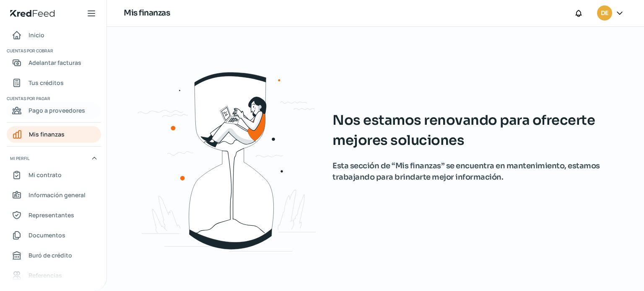 Image resolution: width=644 pixels, height=291 pixels. I want to click on a: Mis finanzas, so click(53, 135).